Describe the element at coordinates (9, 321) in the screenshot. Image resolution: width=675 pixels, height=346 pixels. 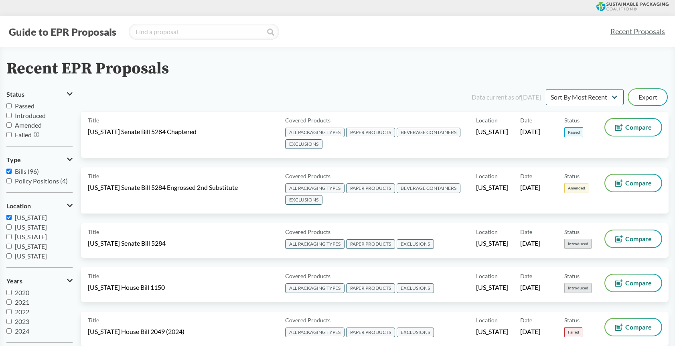
I see `input: 2023` at that location.